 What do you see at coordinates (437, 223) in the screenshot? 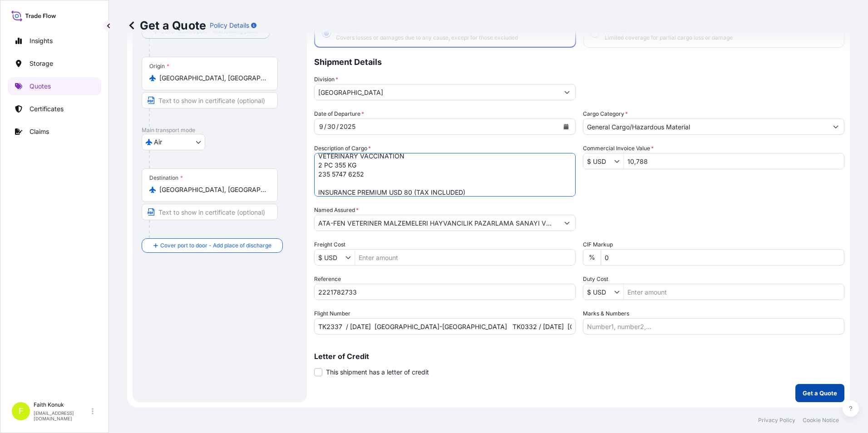
I see `input: Full name` at bounding box center [437, 223].